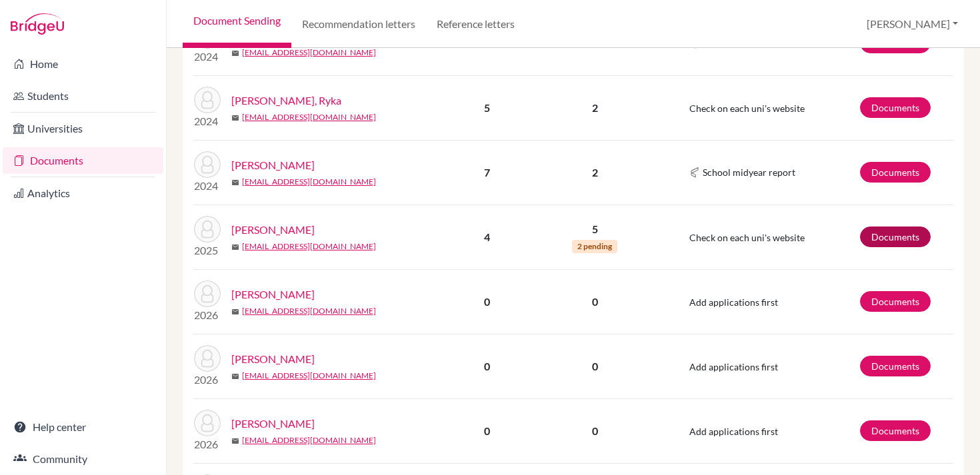 The width and height of the screenshot is (980, 475). What do you see at coordinates (694, 173) in the screenshot?
I see `img: Common App logo` at bounding box center [694, 173].